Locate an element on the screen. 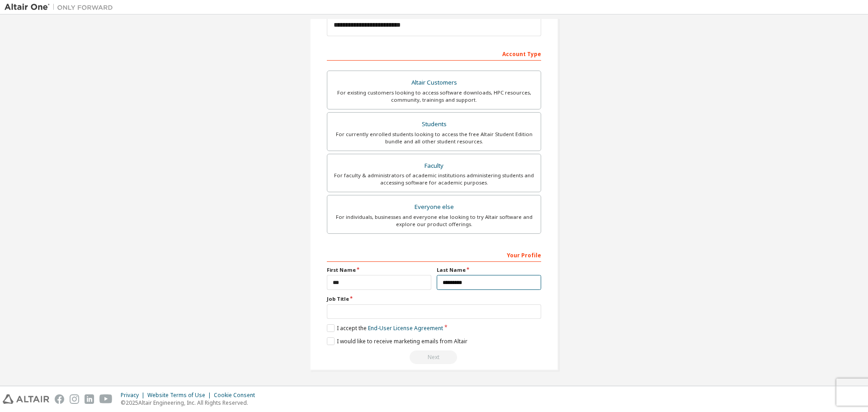 This screenshot has width=868, height=412. div: For existing customers looking to access software downloads, HPC resources, community, trainings ... is located at coordinates (434, 96).